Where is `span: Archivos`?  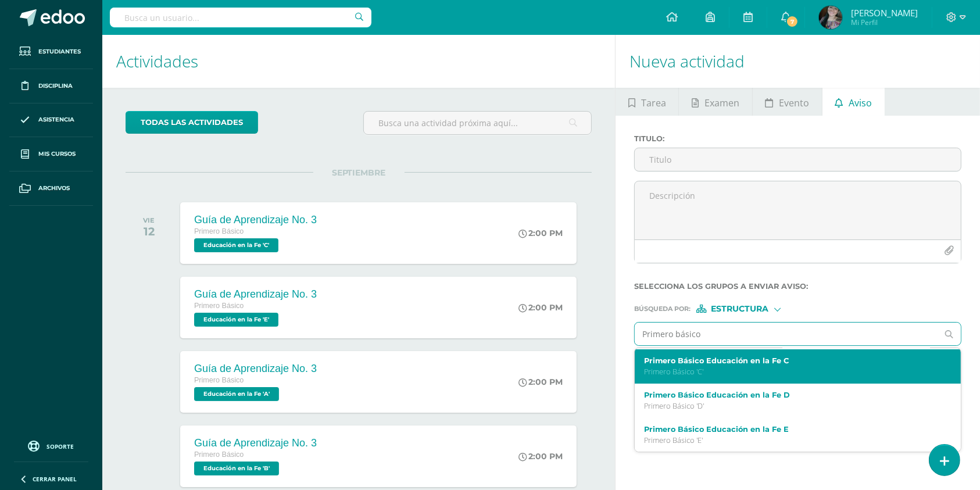
span: Archivos is located at coordinates (54, 188).